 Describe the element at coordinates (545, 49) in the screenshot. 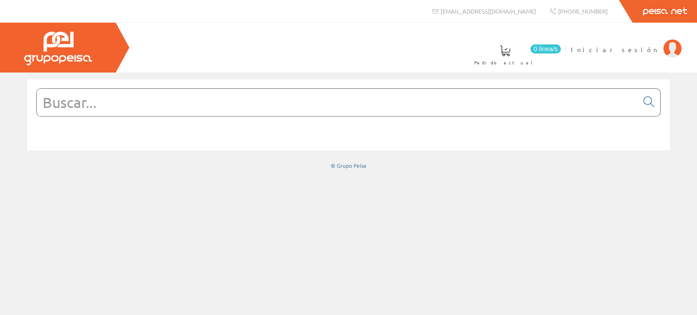

I see `span: 0 línea/s` at that location.